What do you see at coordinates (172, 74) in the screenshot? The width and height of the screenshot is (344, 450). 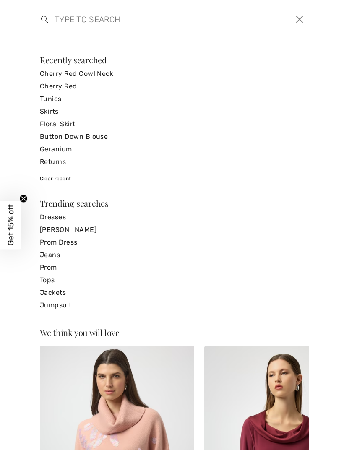 I see `a: Cherry Red Cowl Neck` at bounding box center [172, 74].